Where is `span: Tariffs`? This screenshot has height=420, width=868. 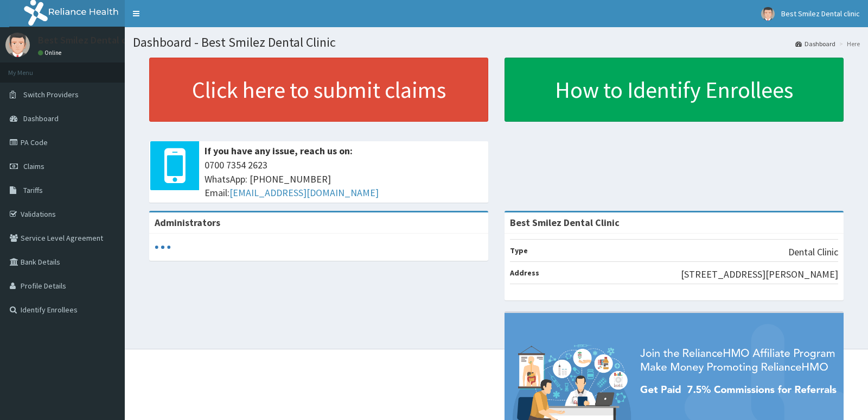
span: Tariffs is located at coordinates (33, 190).